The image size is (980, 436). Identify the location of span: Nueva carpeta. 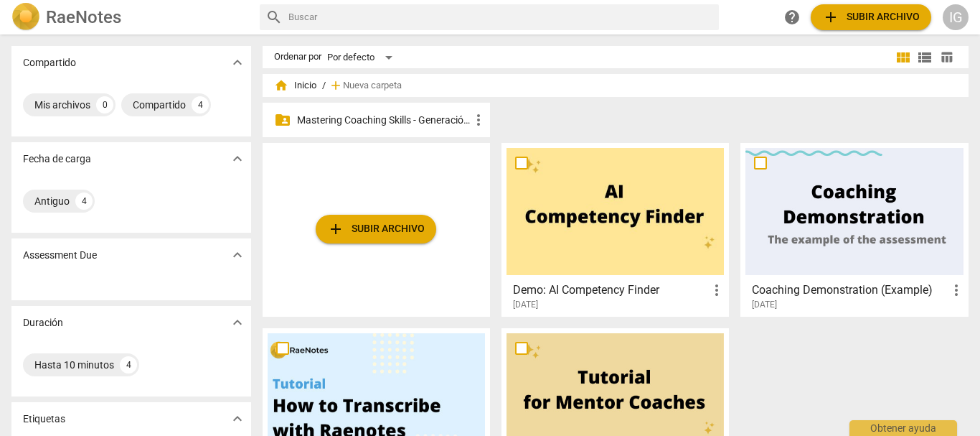
(372, 86).